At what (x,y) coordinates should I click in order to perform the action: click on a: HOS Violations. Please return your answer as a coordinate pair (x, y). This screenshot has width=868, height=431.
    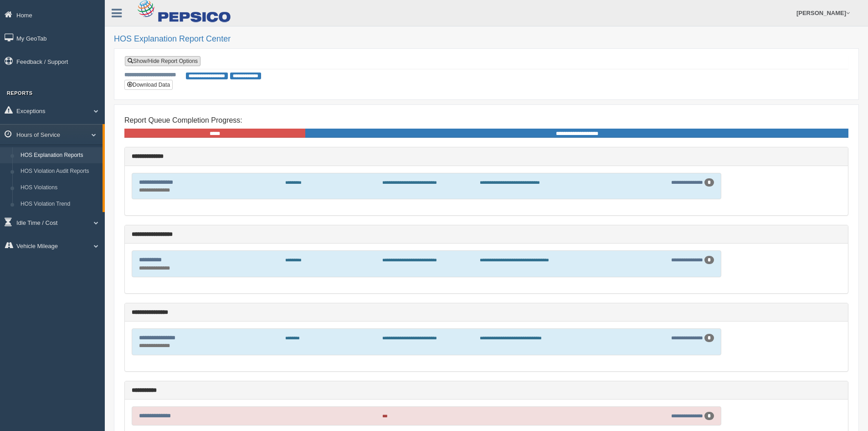
    Looking at the image, I should click on (59, 188).